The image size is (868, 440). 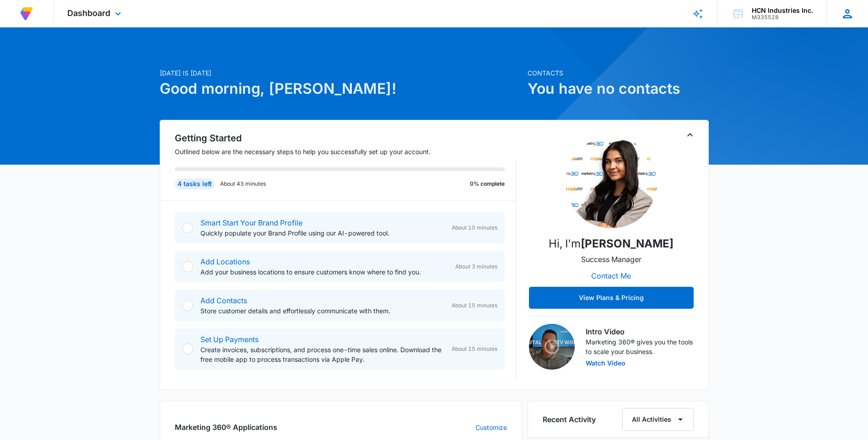 I want to click on img: Volusion, so click(x=27, y=14).